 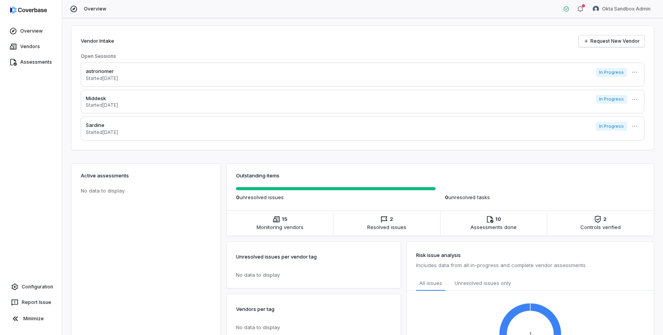 I want to click on p: Sardine, so click(x=102, y=125).